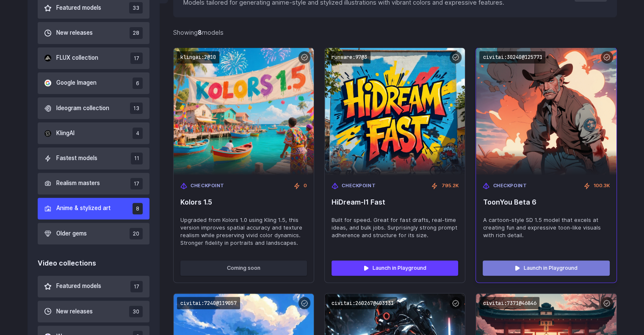 The width and height of the screenshot is (644, 335). What do you see at coordinates (137, 83) in the screenshot?
I see `span: 6` at bounding box center [137, 83].